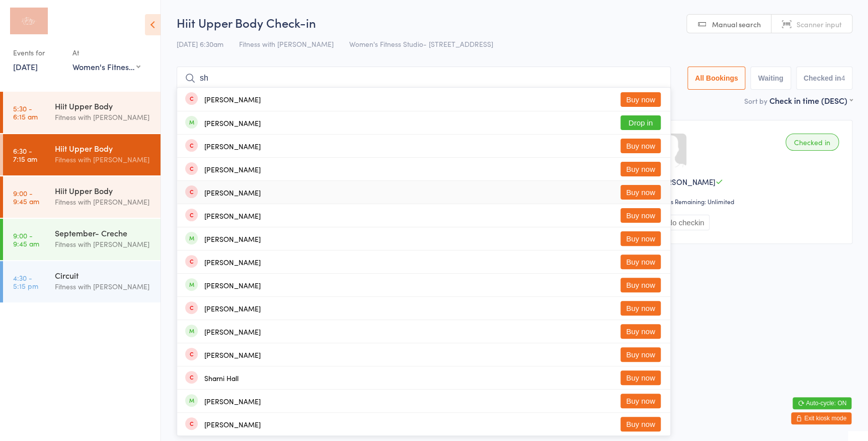 The width and height of the screenshot is (868, 441). Describe the element at coordinates (824, 78) in the screenshot. I see `button: Checked in4` at that location.